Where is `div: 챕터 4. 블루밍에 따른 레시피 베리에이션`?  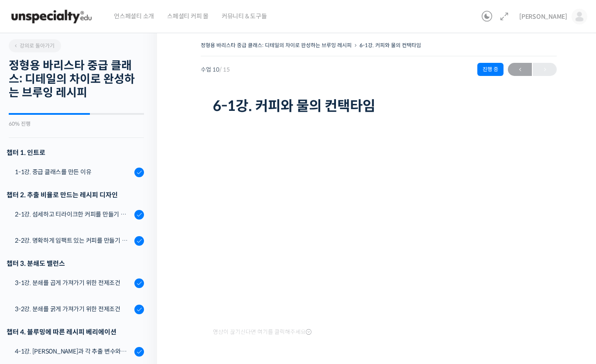
div: 챕터 4. 블루밍에 따른 레시피 베리에이션 is located at coordinates (75, 331).